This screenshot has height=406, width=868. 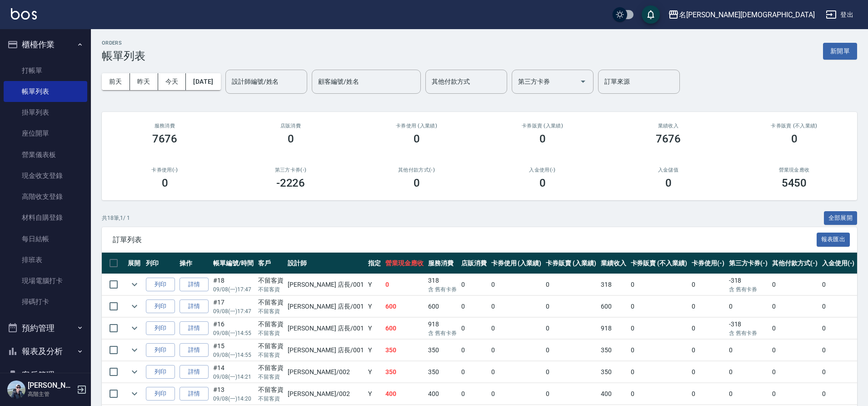 I want to click on th: 列印, so click(x=161, y=263).